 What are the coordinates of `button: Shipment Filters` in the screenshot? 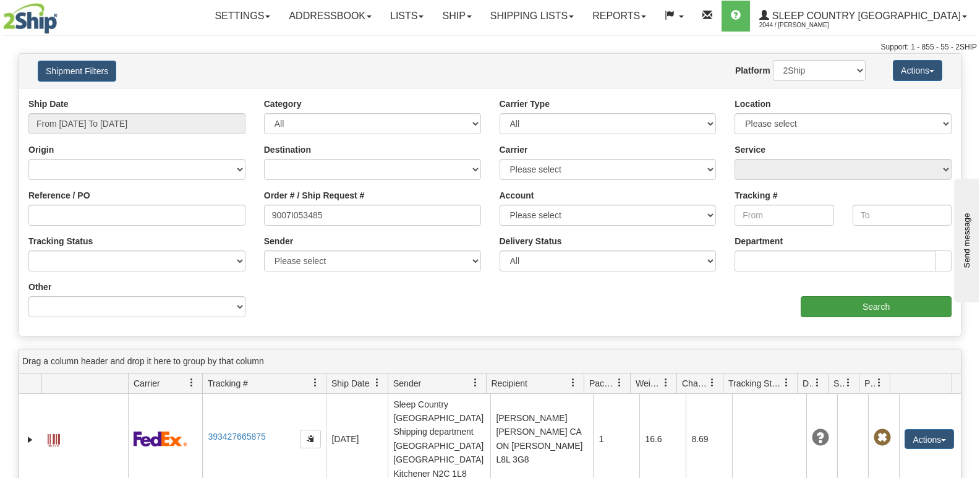 It's located at (77, 71).